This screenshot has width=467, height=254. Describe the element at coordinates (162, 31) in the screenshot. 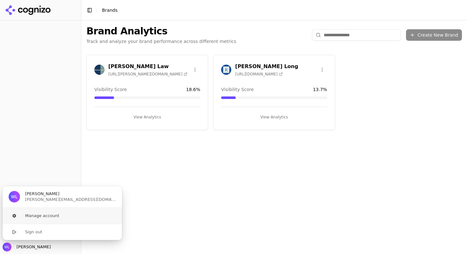

I see `h1: Brand Analytics` at that location.